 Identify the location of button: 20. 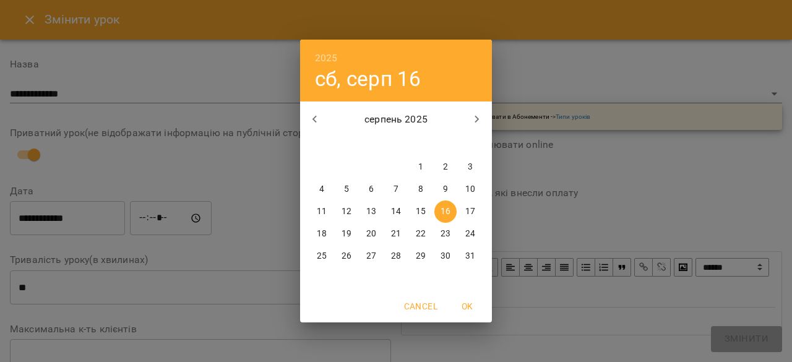
(371, 234).